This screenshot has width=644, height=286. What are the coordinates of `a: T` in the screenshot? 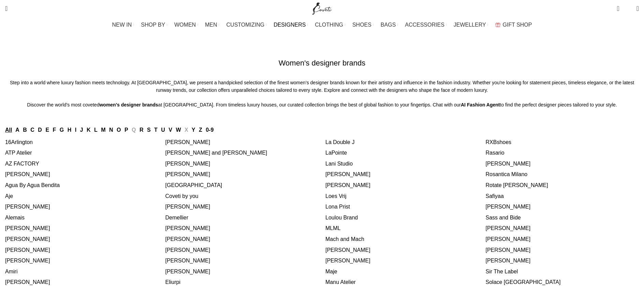 It's located at (156, 130).